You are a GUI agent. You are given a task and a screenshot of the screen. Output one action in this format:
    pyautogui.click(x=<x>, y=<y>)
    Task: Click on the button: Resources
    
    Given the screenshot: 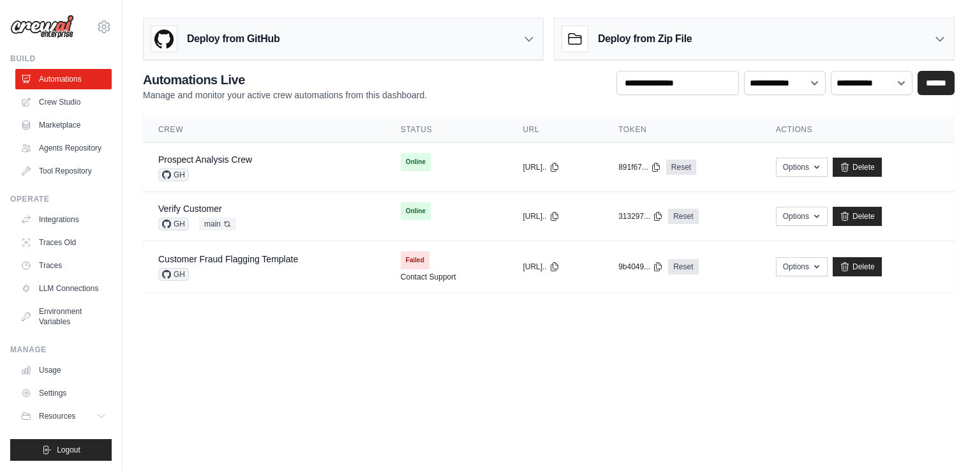 What is the action you would take?
    pyautogui.click(x=63, y=416)
    